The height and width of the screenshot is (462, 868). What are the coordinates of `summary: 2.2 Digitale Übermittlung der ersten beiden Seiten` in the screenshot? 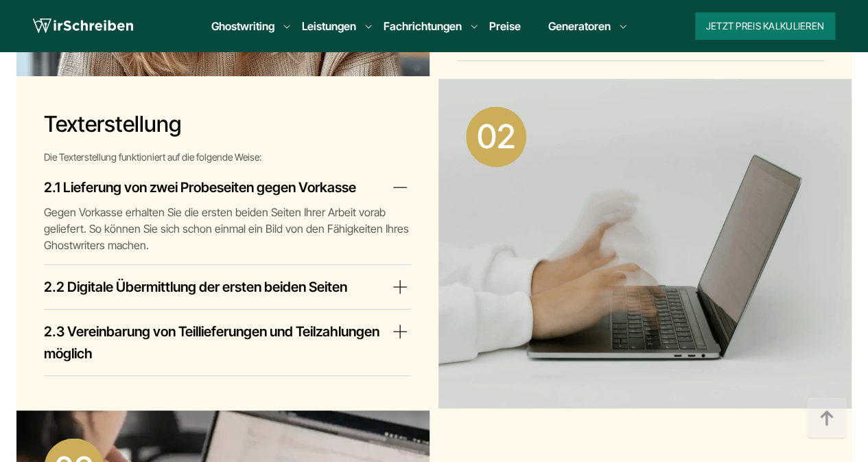 It's located at (227, 287).